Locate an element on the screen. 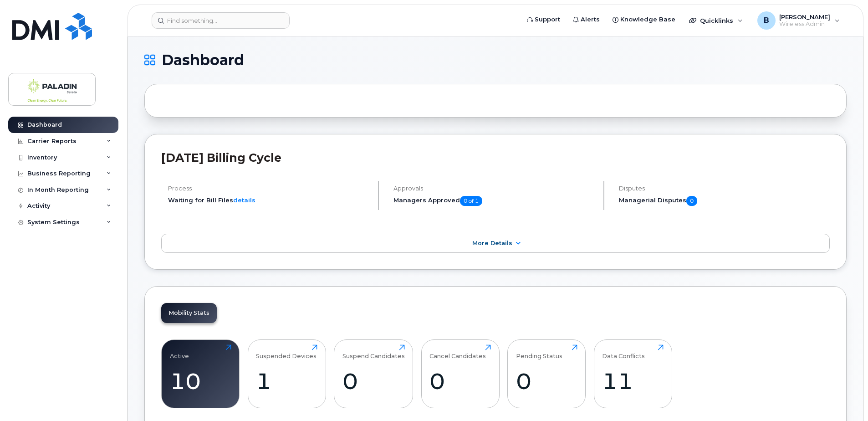 The image size is (868, 421). div: 11 is located at coordinates (632, 381).